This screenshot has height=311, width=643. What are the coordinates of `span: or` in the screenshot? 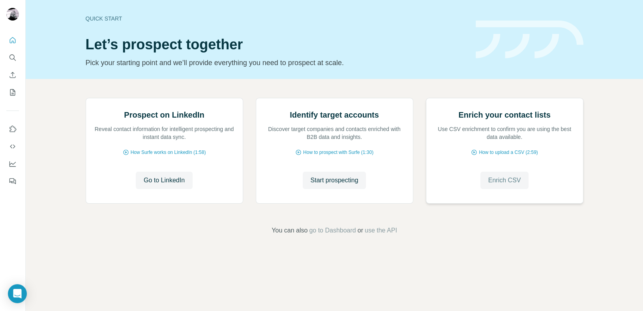 It's located at (360, 231).